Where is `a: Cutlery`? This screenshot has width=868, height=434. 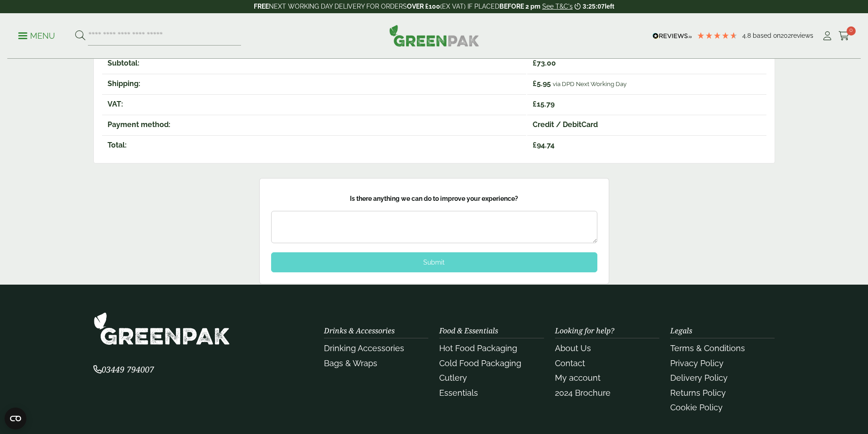 a: Cutlery is located at coordinates (453, 378).